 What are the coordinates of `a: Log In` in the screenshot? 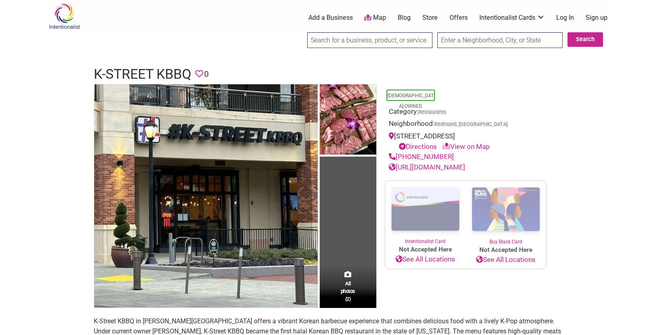 It's located at (565, 18).